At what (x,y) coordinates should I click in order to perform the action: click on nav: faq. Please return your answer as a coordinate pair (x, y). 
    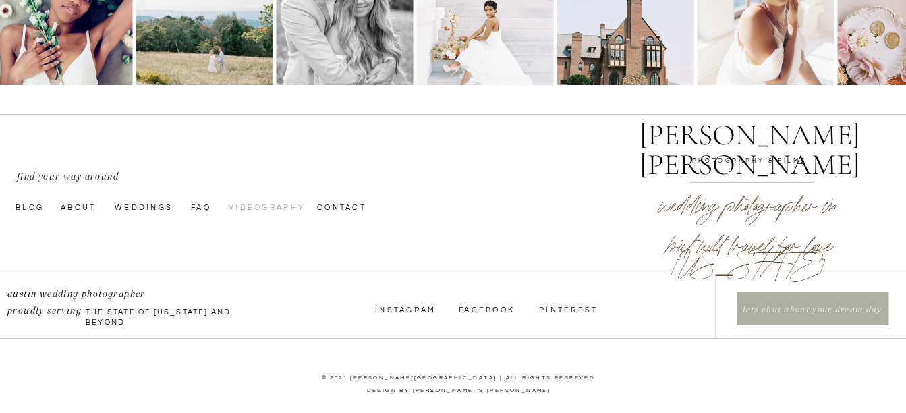
    Looking at the image, I should click on (202, 206).